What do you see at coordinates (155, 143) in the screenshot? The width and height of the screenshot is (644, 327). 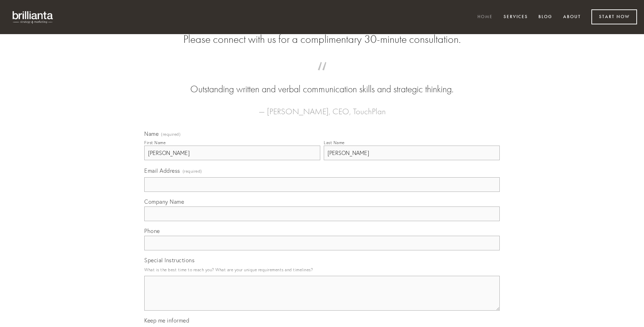 I see `div: First Name` at bounding box center [155, 143].